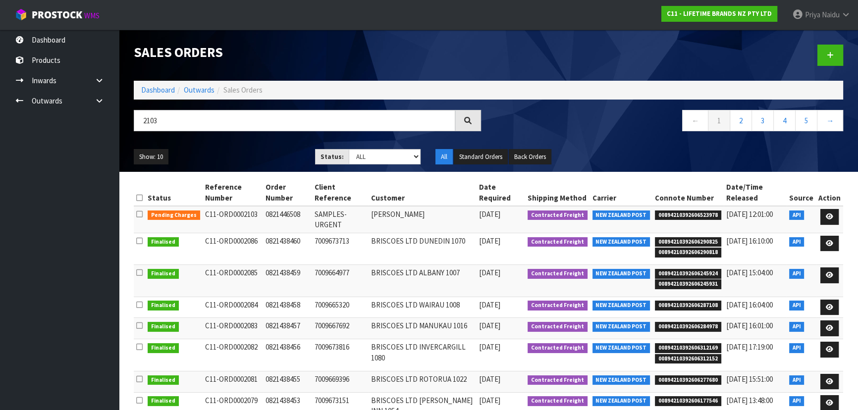 Image resolution: width=858 pixels, height=410 pixels. I want to click on th: Source, so click(801, 193).